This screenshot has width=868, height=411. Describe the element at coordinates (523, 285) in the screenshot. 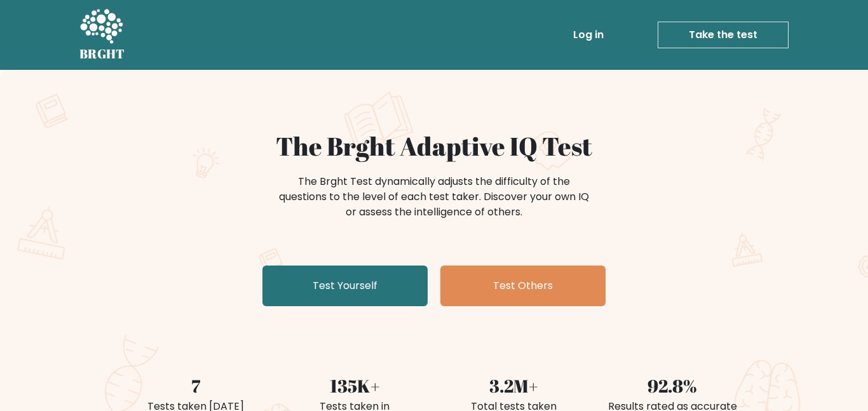

I see `a: Test Others` at that location.